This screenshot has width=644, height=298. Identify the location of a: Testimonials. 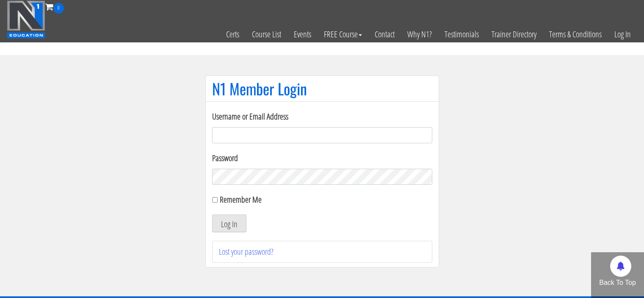
(462, 35).